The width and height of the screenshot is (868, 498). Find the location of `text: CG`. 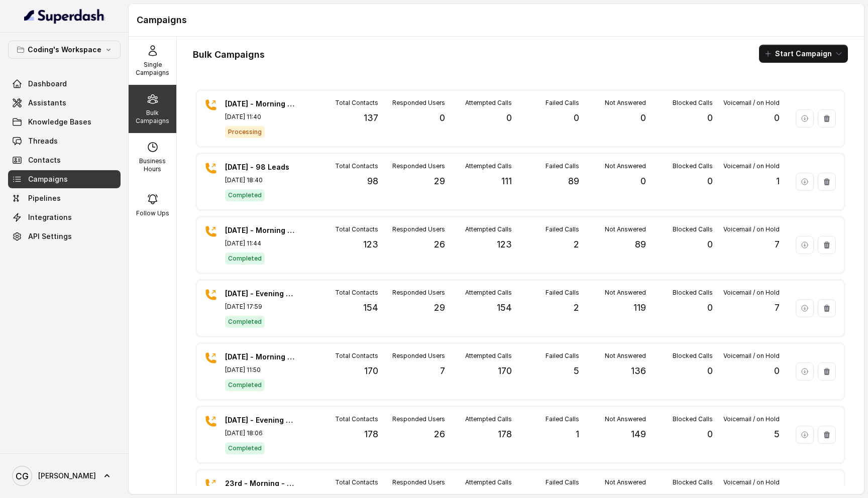

text: CG is located at coordinates (22, 476).